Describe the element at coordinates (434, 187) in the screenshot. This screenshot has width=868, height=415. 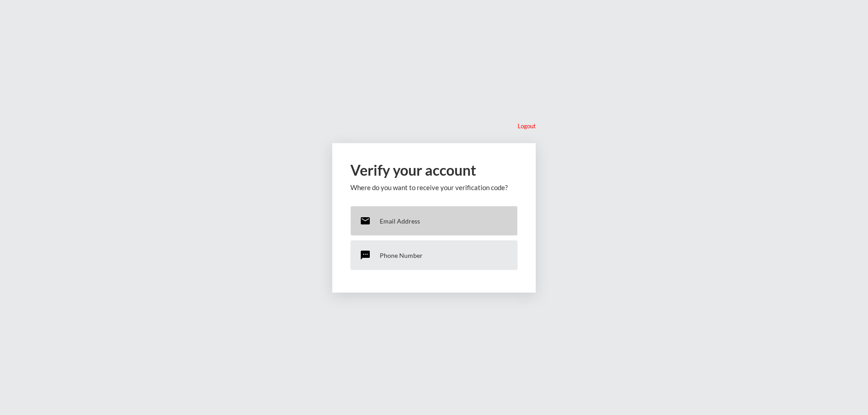
I see `p: Where do you want to receive your verification code?` at that location.